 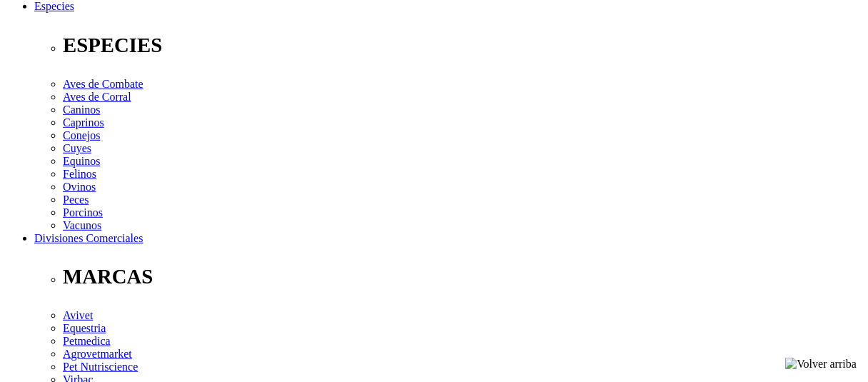 I want to click on a: Vacunos, so click(x=82, y=225).